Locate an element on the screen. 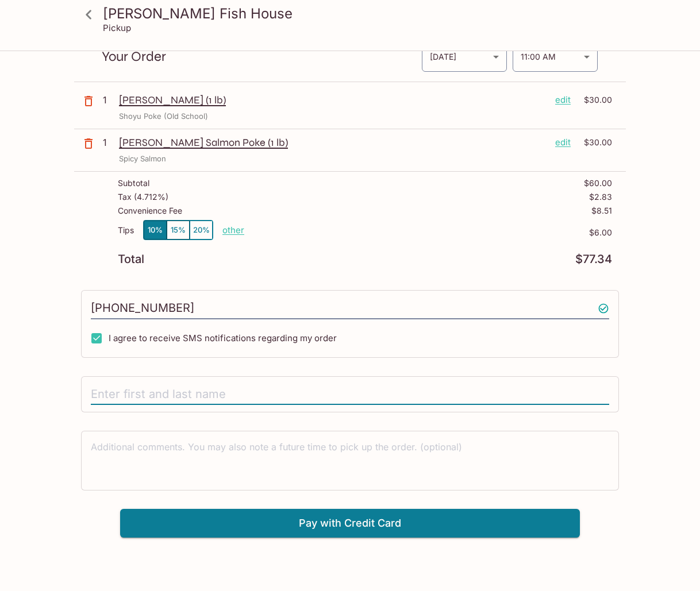 The image size is (700, 591). input: Enter first and last name is located at coordinates (350, 395).